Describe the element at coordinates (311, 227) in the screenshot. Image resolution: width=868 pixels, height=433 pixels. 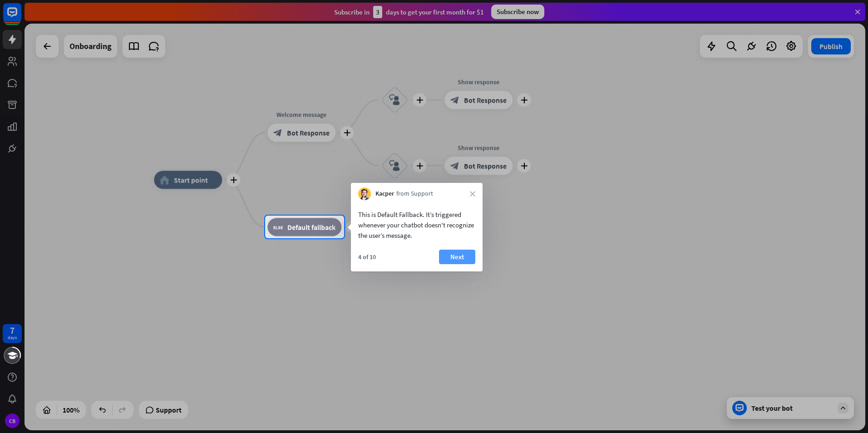
I see `span: Default fallback` at that location.